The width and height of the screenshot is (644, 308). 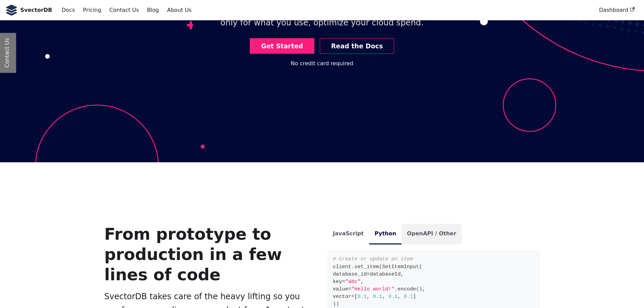 I want to click on span: database_id, so click(x=350, y=274).